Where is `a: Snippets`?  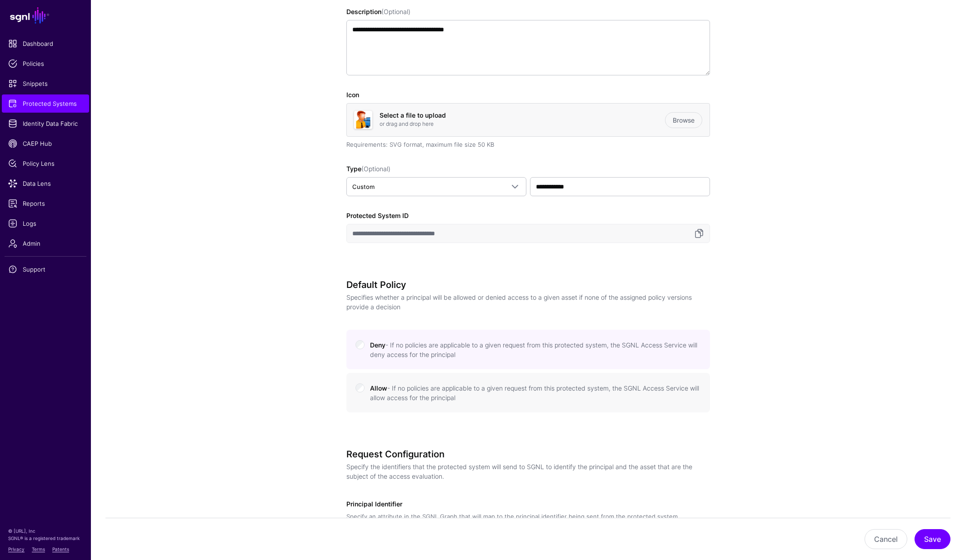
a: Snippets is located at coordinates (46, 84).